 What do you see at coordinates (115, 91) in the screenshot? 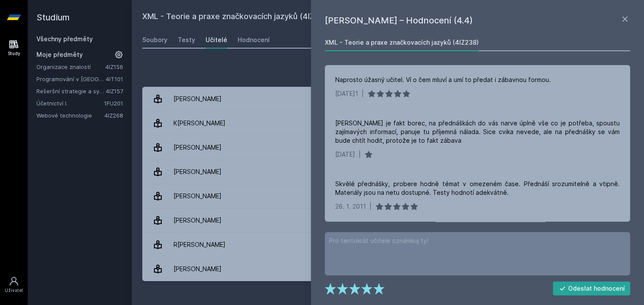
I see `a: 4IZ157` at bounding box center [115, 91].